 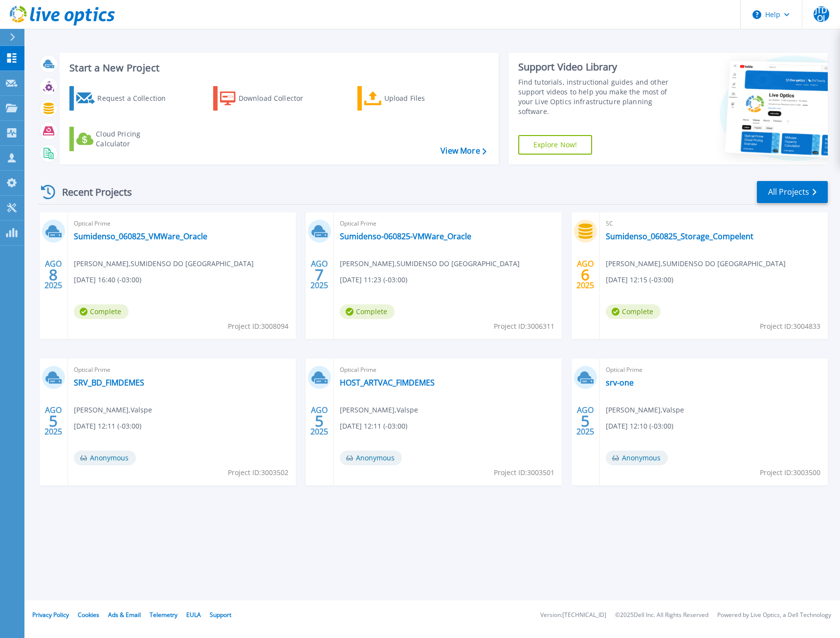 I want to click on span: Project ID: 3006311, so click(x=524, y=326).